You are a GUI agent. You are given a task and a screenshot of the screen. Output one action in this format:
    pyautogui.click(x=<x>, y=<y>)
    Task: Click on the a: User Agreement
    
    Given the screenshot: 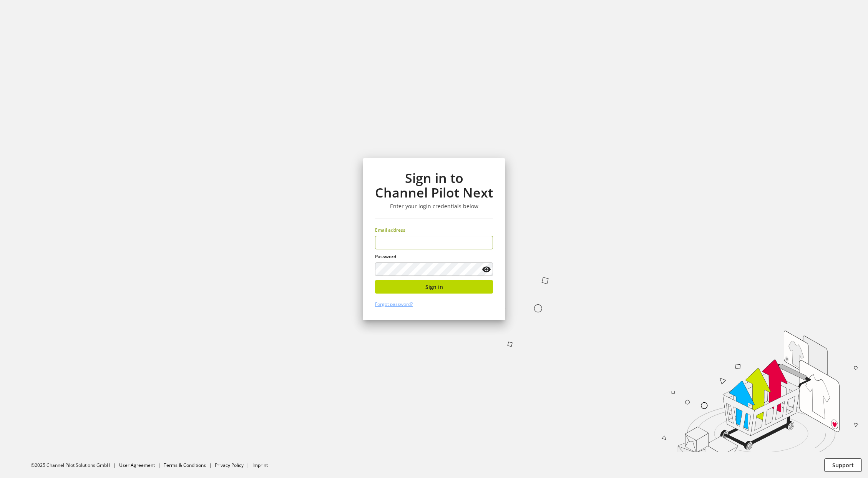 What is the action you would take?
    pyautogui.click(x=137, y=465)
    